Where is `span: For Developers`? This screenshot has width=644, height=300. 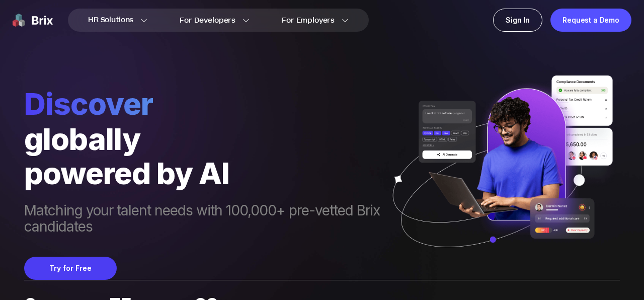
span: For Developers is located at coordinates (208, 20).